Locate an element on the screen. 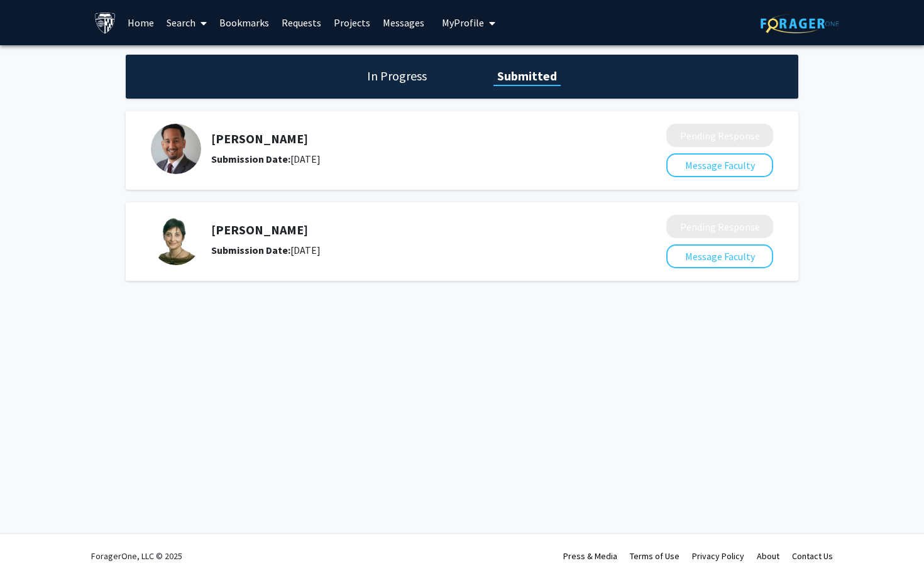 This screenshot has width=924, height=578. img: Johns Hopkins University Logo is located at coordinates (105, 23).